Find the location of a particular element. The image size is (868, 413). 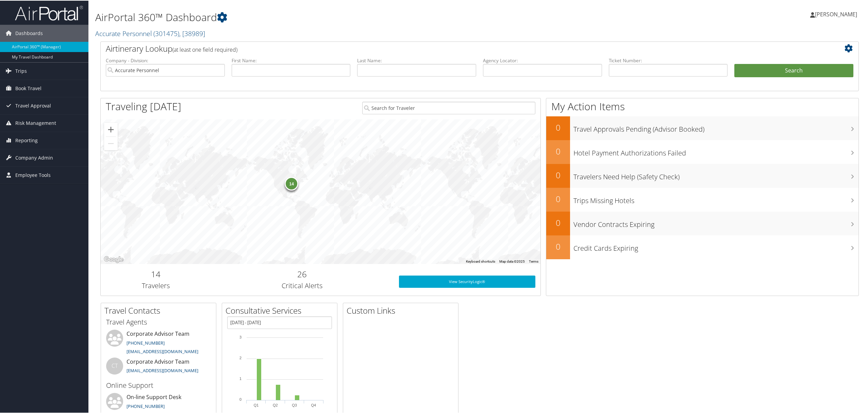

h3: Critical Alerts is located at coordinates (302, 285).